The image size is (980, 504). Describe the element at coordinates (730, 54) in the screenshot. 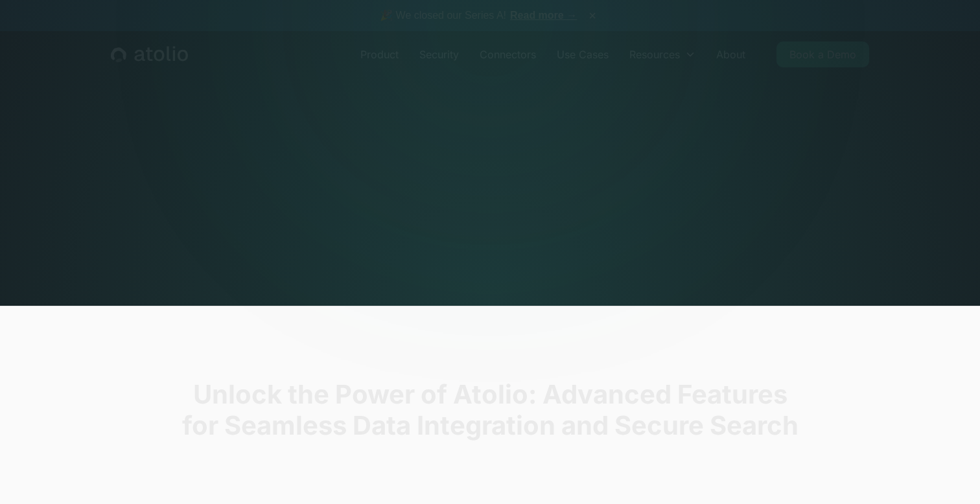

I see `a: About` at that location.